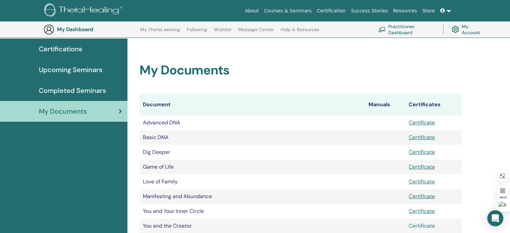  Describe the element at coordinates (252, 123) in the screenshot. I see `td: Advanced DNA` at that location.